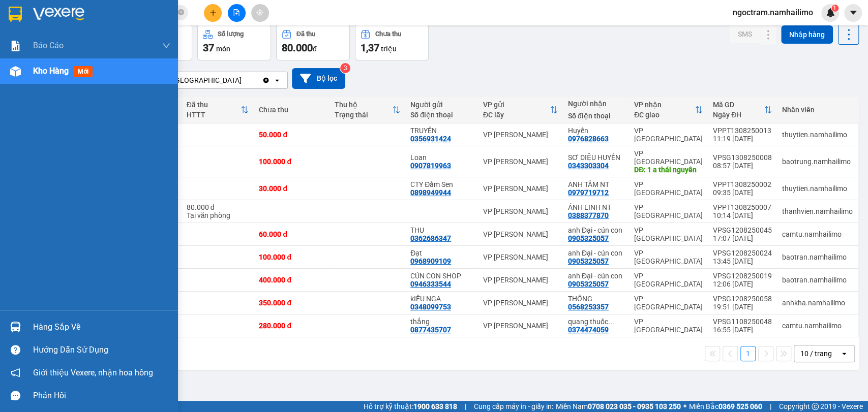 This screenshot has height=412, width=868. I want to click on div: VPSG1208250024, so click(743, 253).